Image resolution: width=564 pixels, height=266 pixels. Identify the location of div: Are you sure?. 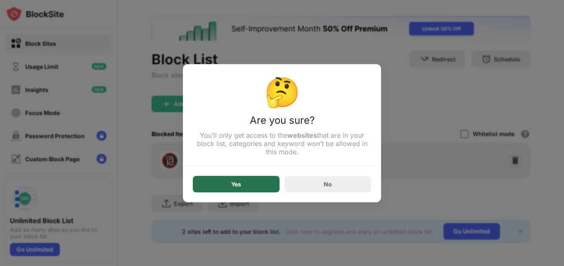
(282, 122).